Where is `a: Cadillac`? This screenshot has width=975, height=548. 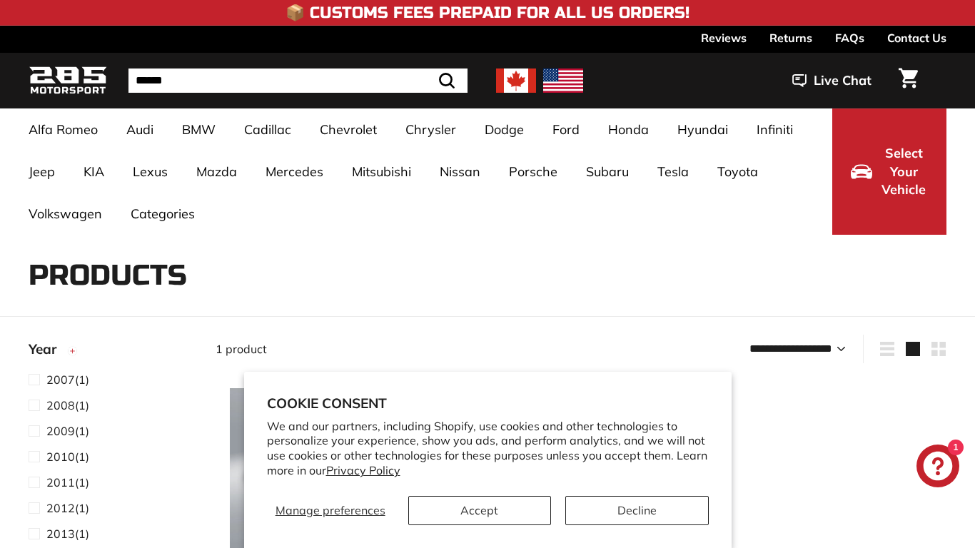
a: Cadillac is located at coordinates (268, 129).